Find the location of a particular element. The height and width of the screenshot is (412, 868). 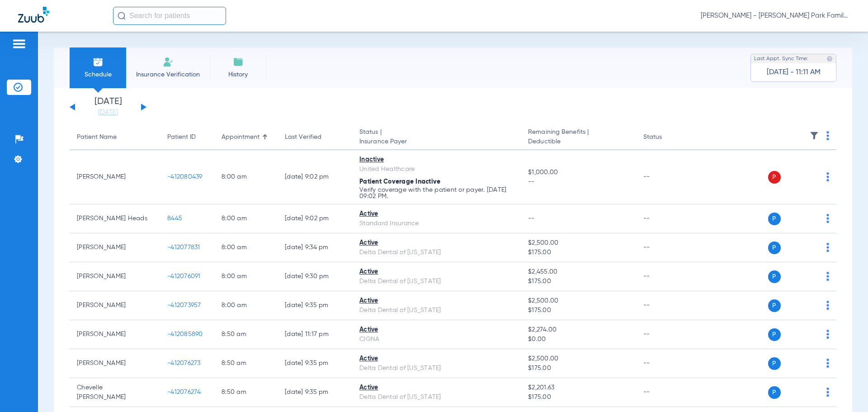

input: Search for patients is located at coordinates (170, 16).